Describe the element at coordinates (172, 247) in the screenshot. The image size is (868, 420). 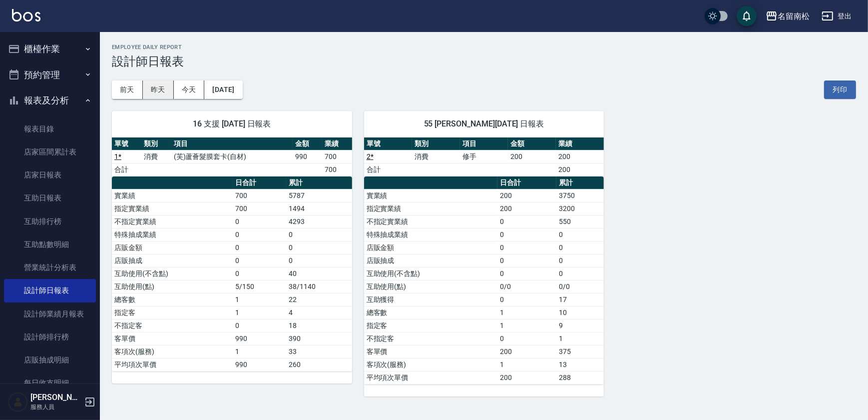
I see `td: 店販金額` at that location.